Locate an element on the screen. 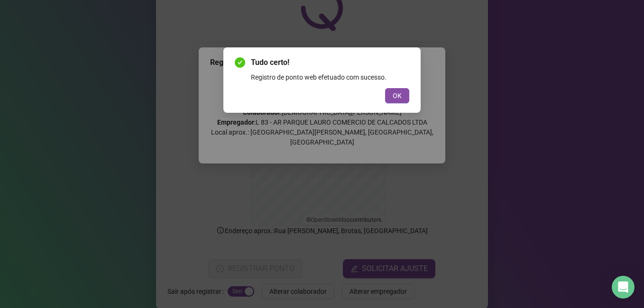 The width and height of the screenshot is (644, 308). button: OK is located at coordinates (397, 96).